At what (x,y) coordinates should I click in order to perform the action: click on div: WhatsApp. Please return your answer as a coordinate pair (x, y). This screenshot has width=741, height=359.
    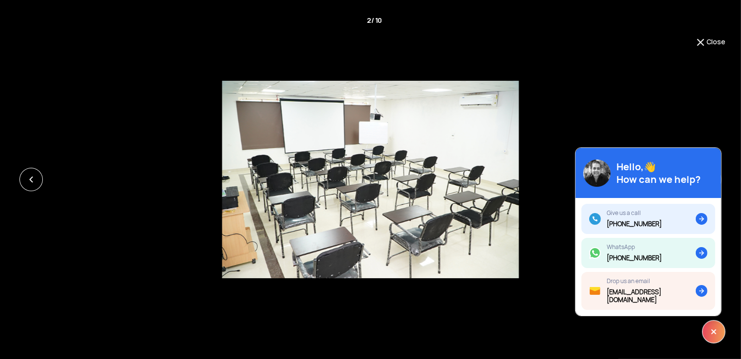
    Looking at the image, I should click on (634, 247).